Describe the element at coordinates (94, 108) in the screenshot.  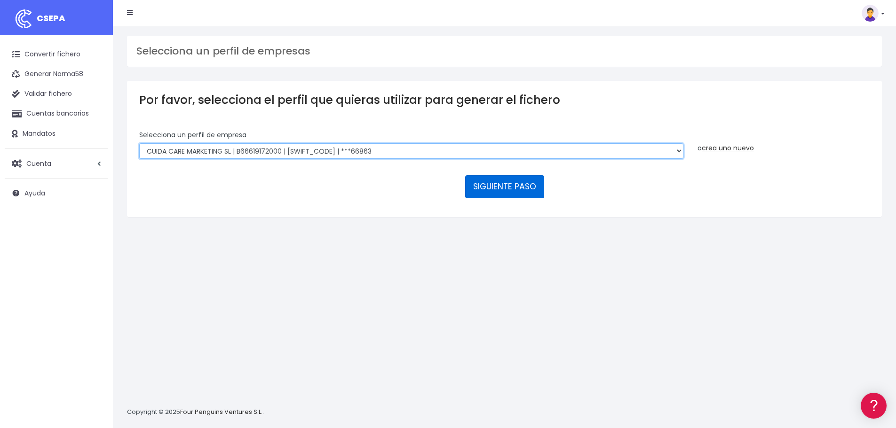
I see `div: Convertir ficheros` at that location.